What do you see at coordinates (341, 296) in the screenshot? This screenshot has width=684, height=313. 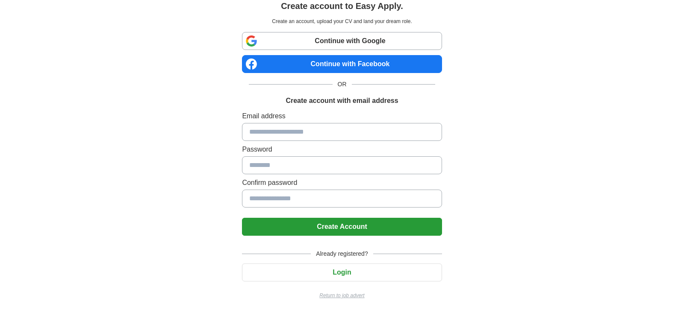 I see `a: Return to job advert` at bounding box center [341, 296].